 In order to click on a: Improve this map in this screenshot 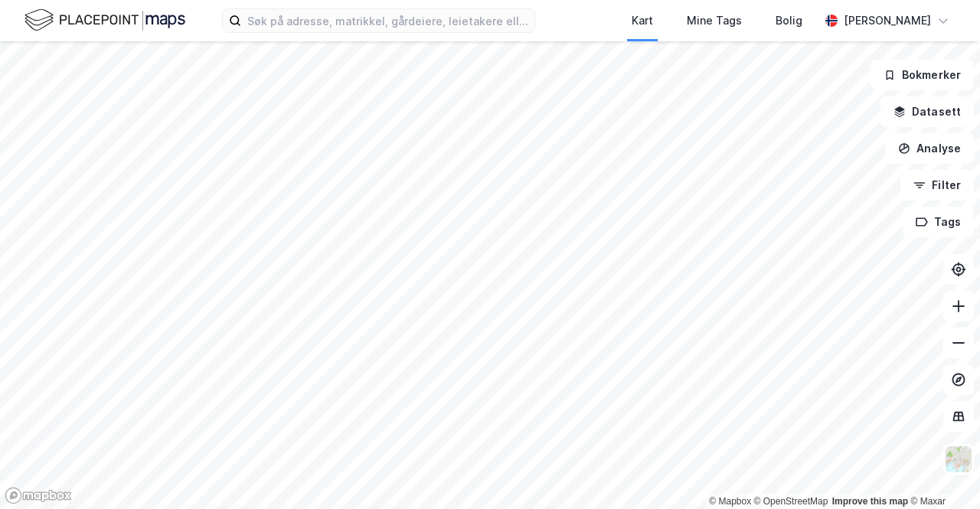, I will do `click(870, 502)`.